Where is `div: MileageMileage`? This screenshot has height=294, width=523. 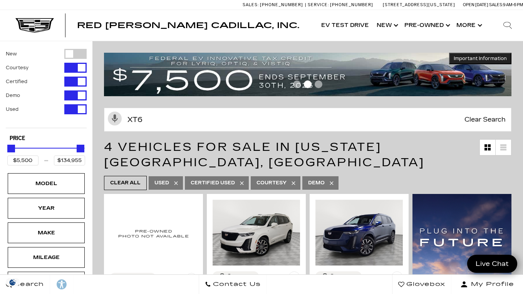 div: MileageMileage is located at coordinates (46, 258).